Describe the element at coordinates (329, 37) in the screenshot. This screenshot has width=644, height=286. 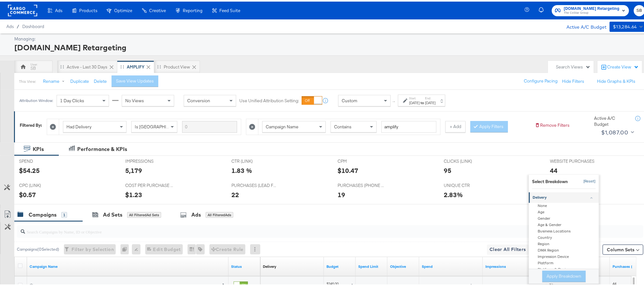
I see `div: Managing:` at that location.